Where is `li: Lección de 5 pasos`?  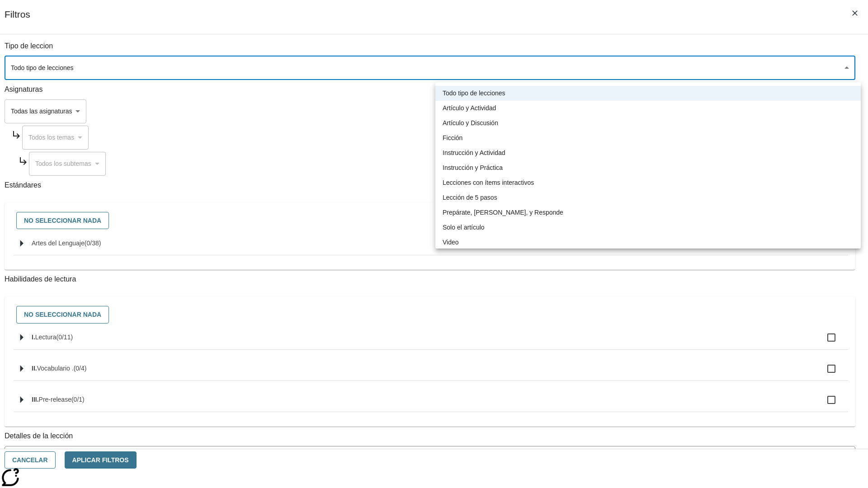
li: Lección de 5 pasos is located at coordinates (648, 198).